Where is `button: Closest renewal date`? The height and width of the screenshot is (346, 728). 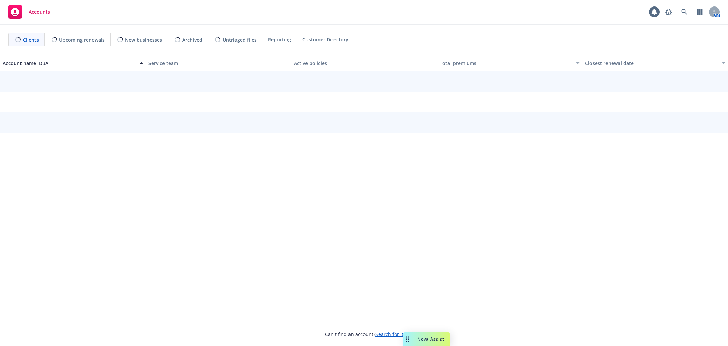 button: Closest renewal date is located at coordinates (655, 63).